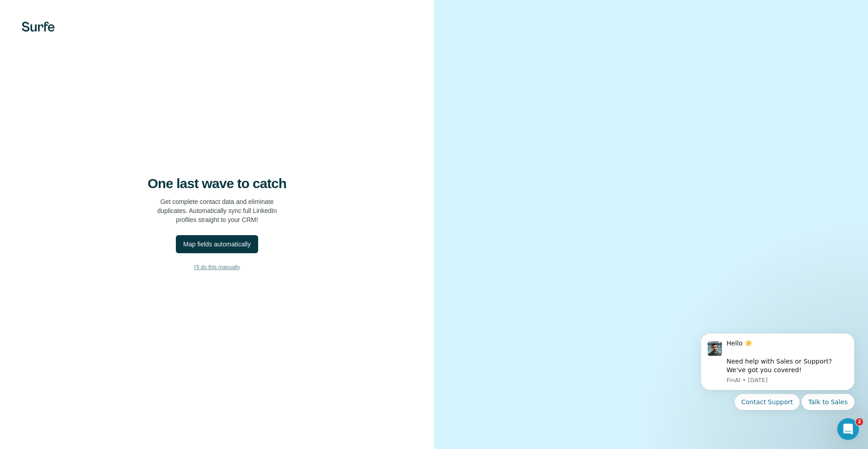 This screenshot has width=868, height=449. I want to click on button: Map fields automatically, so click(217, 244).